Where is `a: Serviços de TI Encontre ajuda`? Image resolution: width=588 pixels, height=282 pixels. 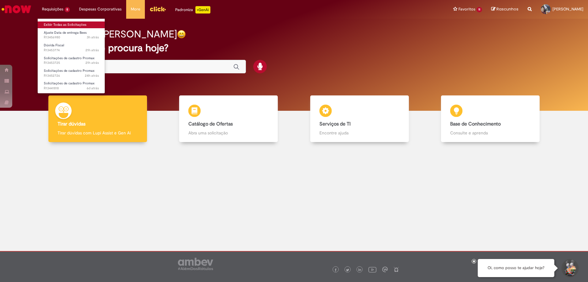
a: Serviços de TI Encontre ajuda is located at coordinates (360, 119).